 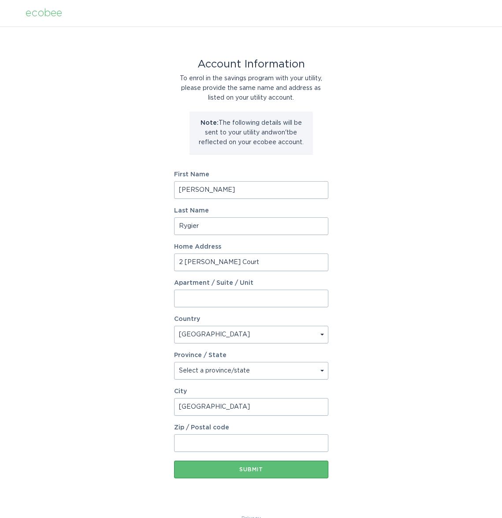 I want to click on label: Last Name, so click(x=251, y=211).